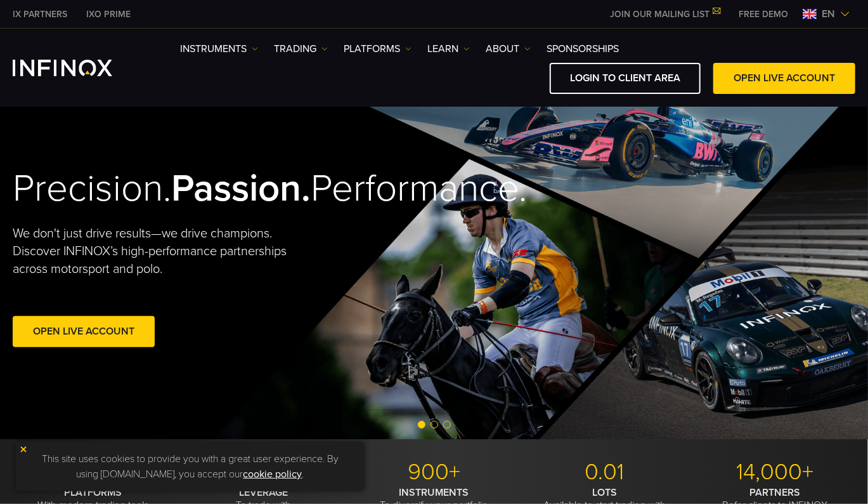 This screenshot has width=868, height=504. I want to click on a: Learn, so click(448, 49).